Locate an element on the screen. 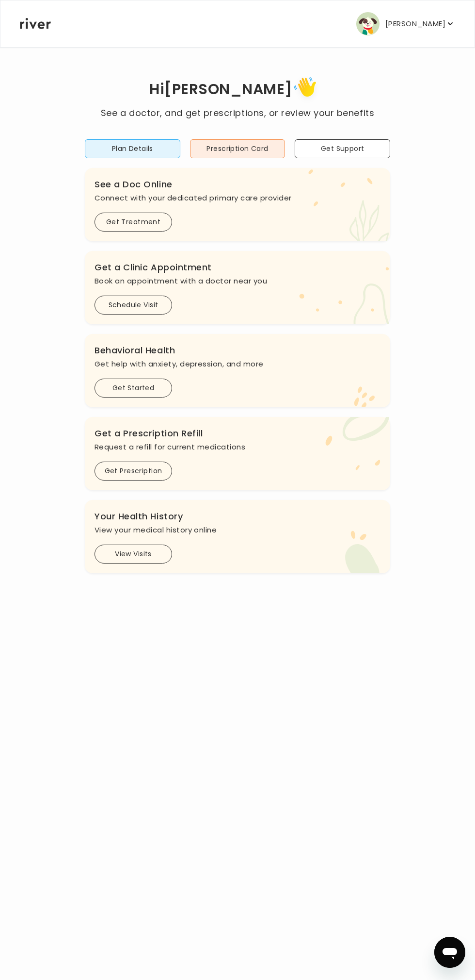  img: user avatar is located at coordinates (368, 24).